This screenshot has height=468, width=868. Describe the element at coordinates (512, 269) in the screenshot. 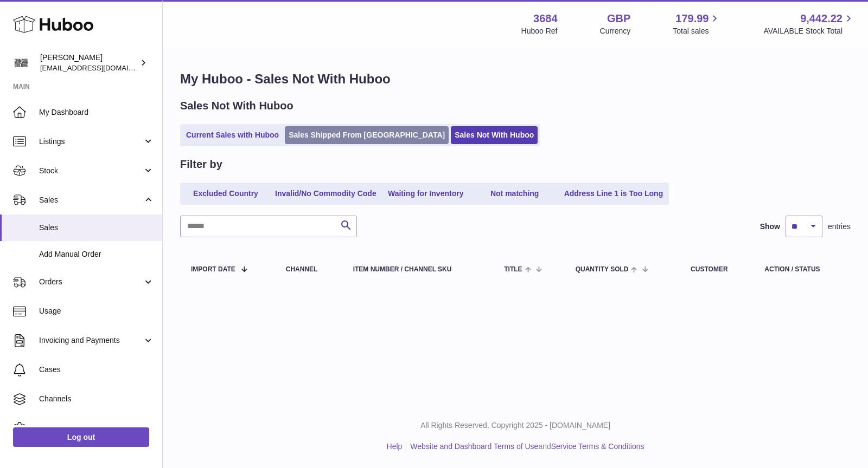

I see `span: Title` at that location.